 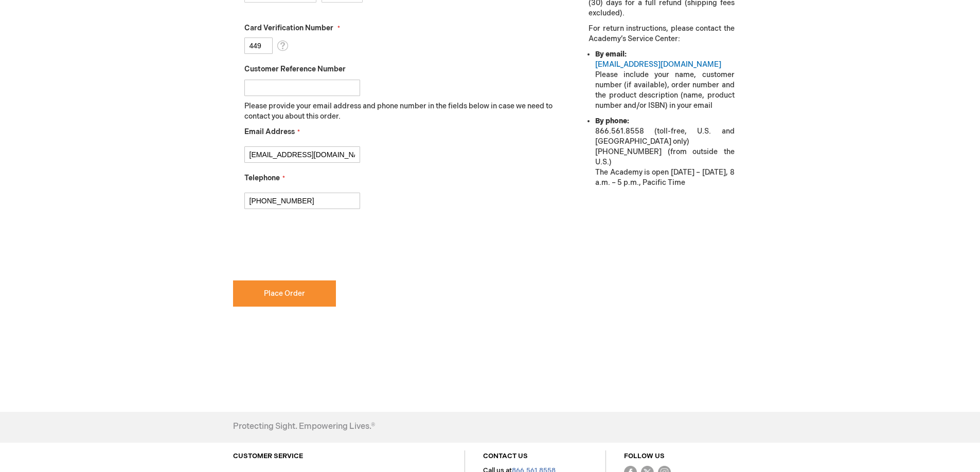 I want to click on h4: Protecting Sight. Empowering Lives.®, so click(x=304, y=427).